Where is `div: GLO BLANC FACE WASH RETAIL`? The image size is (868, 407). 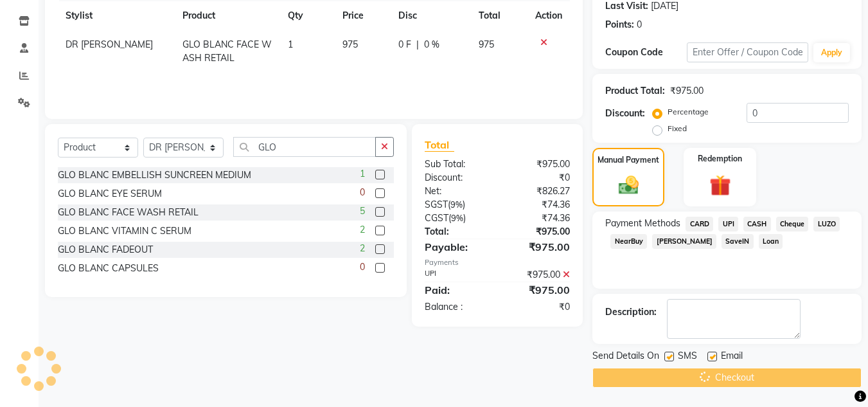
div: GLO BLANC FACE WASH RETAIL is located at coordinates (128, 212).